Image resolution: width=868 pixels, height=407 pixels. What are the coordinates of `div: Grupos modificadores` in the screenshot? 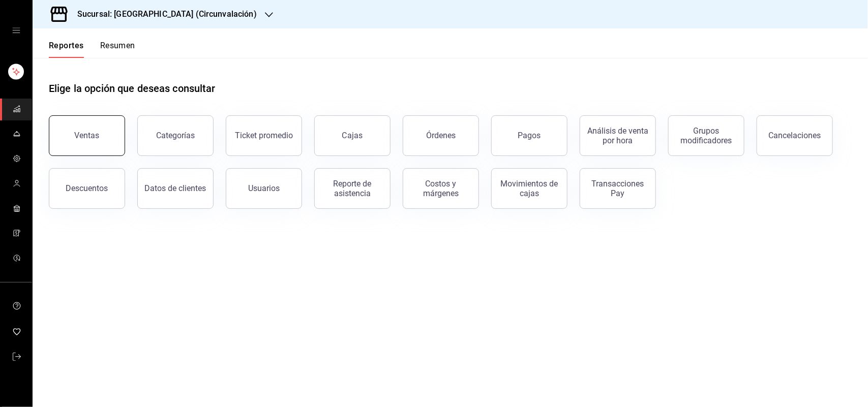 It's located at (706, 136).